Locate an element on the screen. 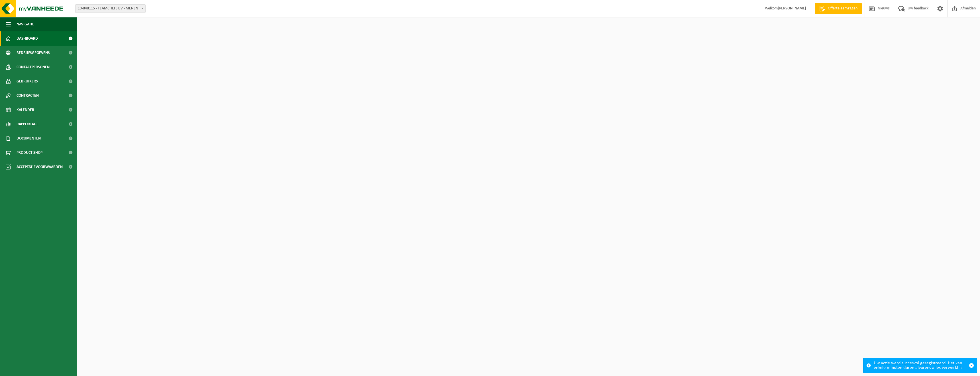 This screenshot has height=376, width=980. span: Navigatie is located at coordinates (25, 25).